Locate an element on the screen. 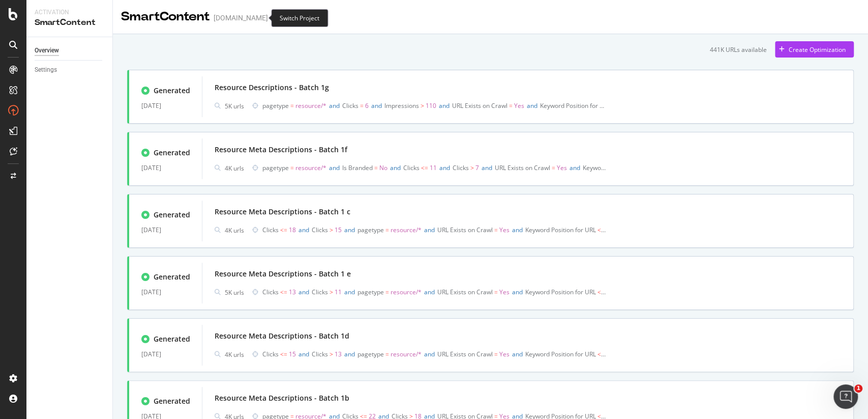  span: Impressions is located at coordinates (402, 105).